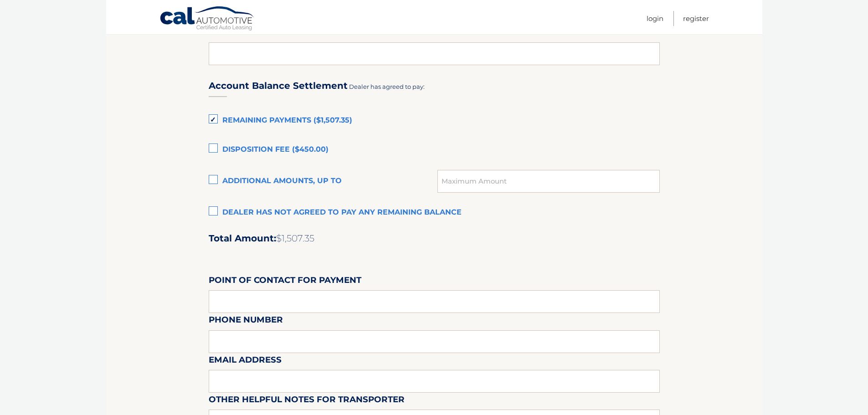  Describe the element at coordinates (696, 18) in the screenshot. I see `a: Register` at that location.